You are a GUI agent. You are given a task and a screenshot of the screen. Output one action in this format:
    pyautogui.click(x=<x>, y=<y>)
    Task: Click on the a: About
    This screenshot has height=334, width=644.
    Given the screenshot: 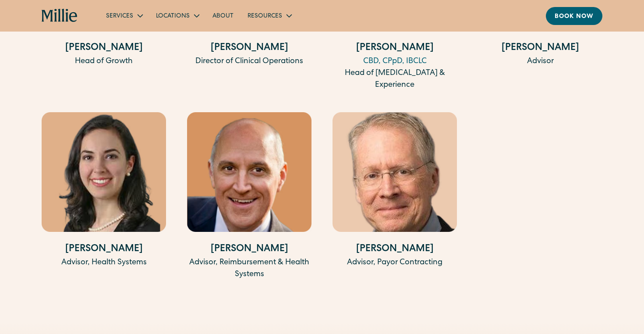 What is the action you would take?
    pyautogui.click(x=223, y=15)
    